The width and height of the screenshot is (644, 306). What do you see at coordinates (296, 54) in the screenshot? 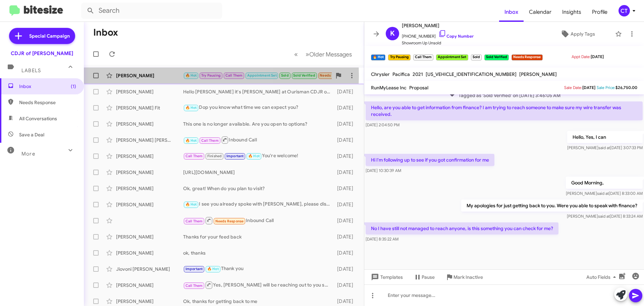
I see `button: Previous` at bounding box center [296, 54].